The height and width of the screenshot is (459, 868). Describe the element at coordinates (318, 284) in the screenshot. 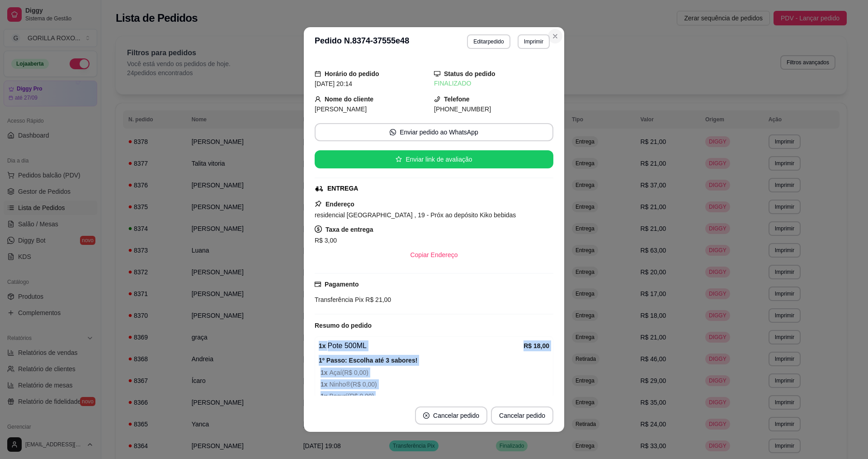

I see `span: credit-card` at that location.